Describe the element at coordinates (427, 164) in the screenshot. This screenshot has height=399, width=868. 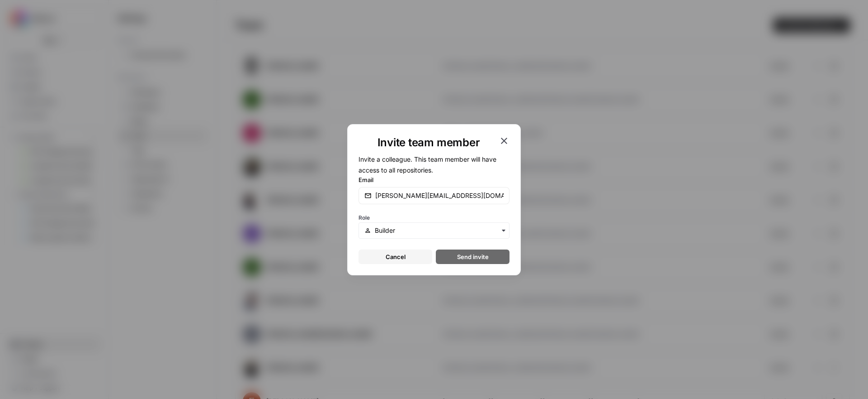
I see `span: Invite a colleague. This team member will have access to all repositories.` at that location.